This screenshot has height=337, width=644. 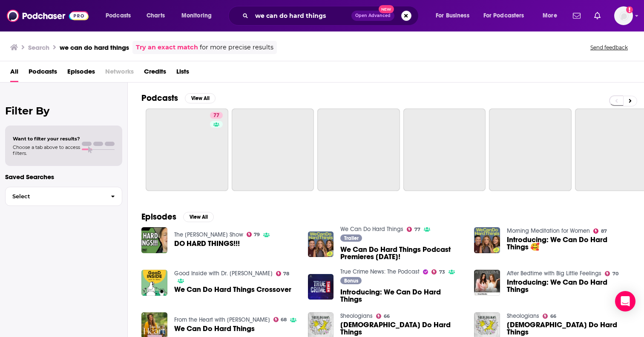 I want to click on a: 73, so click(x=438, y=272).